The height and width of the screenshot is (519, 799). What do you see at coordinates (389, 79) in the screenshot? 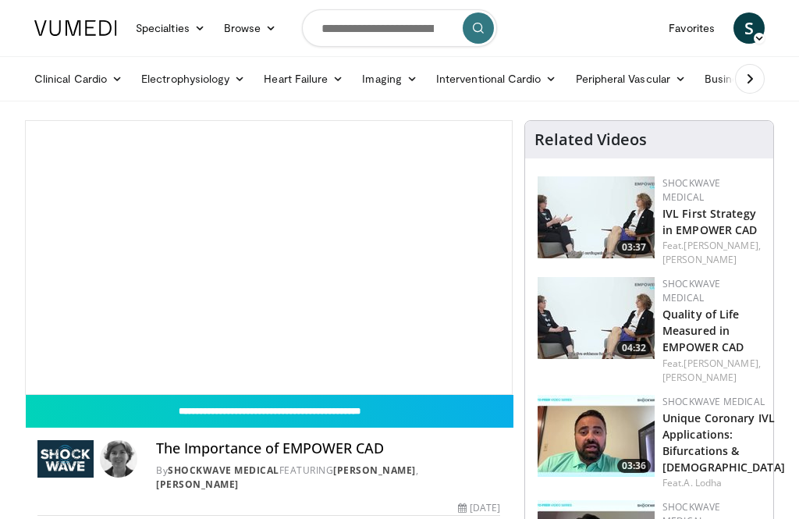
I see `a: Imaging` at bounding box center [389, 79].